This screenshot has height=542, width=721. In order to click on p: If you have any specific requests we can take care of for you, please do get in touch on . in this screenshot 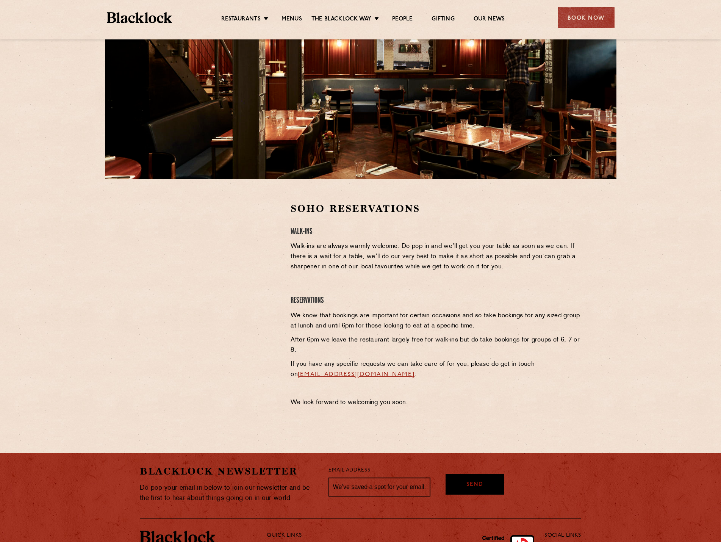, I will do `click(435, 369)`.